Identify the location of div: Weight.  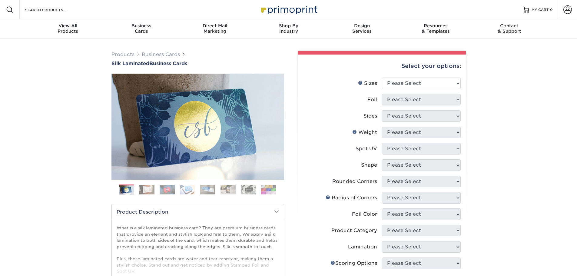
(365, 132).